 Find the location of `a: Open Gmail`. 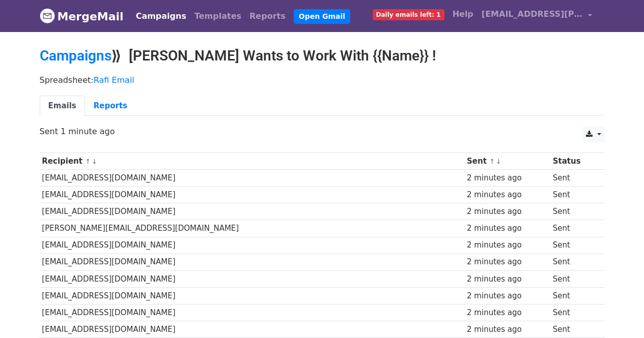

a: Open Gmail is located at coordinates (322, 16).